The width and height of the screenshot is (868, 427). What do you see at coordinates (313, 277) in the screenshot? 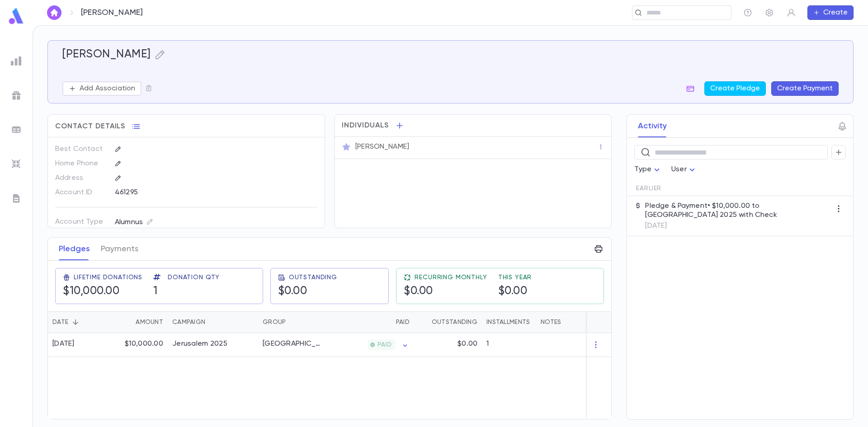
I see `span: Outstanding` at bounding box center [313, 277].